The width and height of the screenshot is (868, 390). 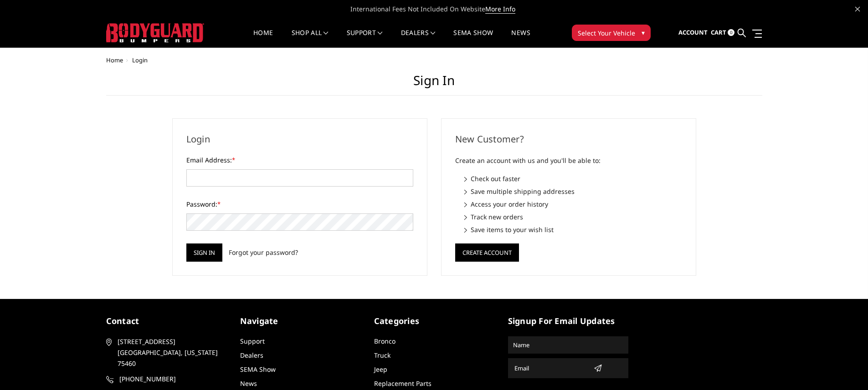 What do you see at coordinates (693, 33) in the screenshot?
I see `a: Account` at bounding box center [693, 33].